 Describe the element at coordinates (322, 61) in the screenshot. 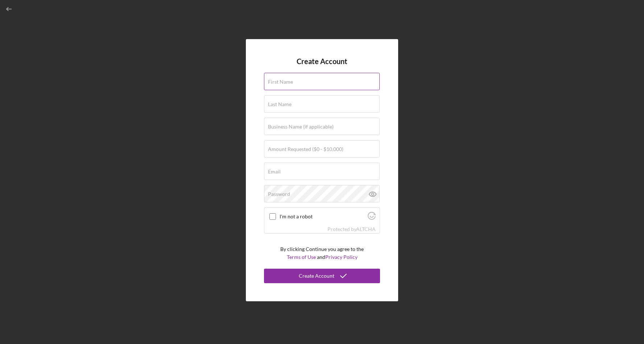

I see `h4: Create Account` at that location.